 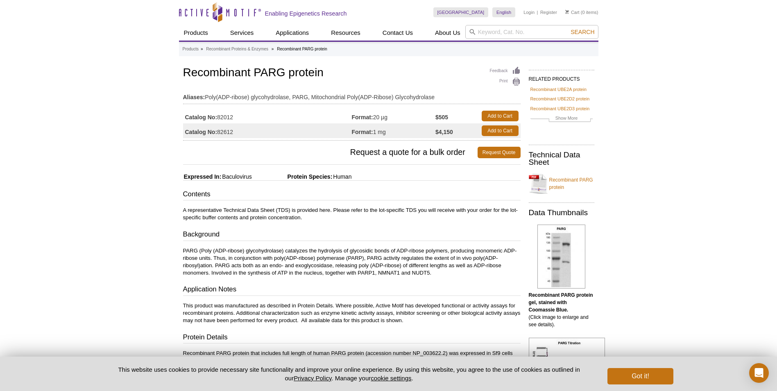 What do you see at coordinates (236, 177) in the screenshot?
I see `span: Baculovirus` at bounding box center [236, 177].